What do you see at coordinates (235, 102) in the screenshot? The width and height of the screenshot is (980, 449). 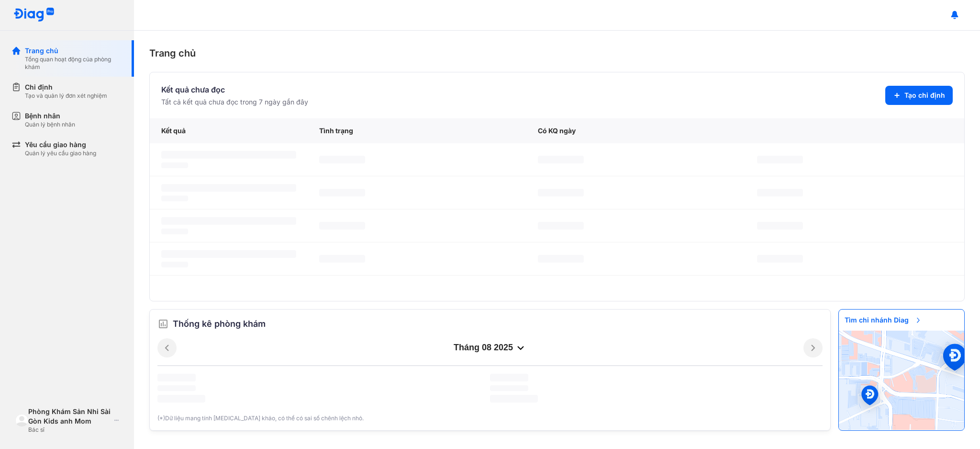 I see `div: Tất cả kết quả chưa đọc trong 7 ngày gần đây` at bounding box center [235, 102].